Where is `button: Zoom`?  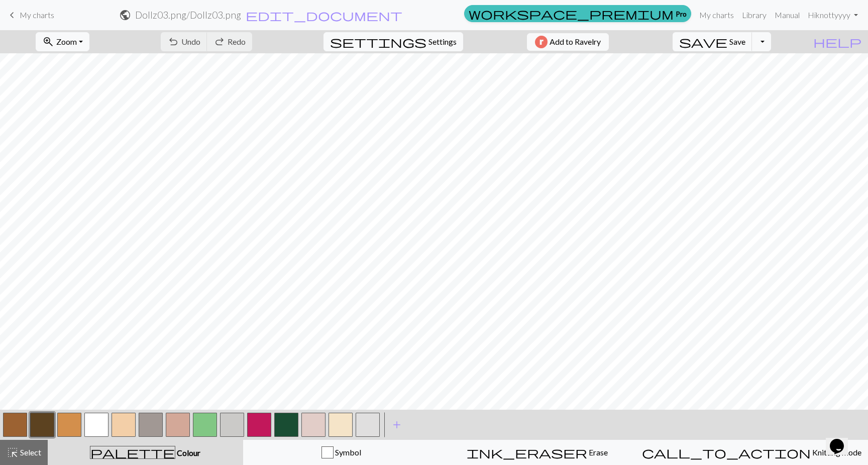
button: Zoom is located at coordinates (62, 42).